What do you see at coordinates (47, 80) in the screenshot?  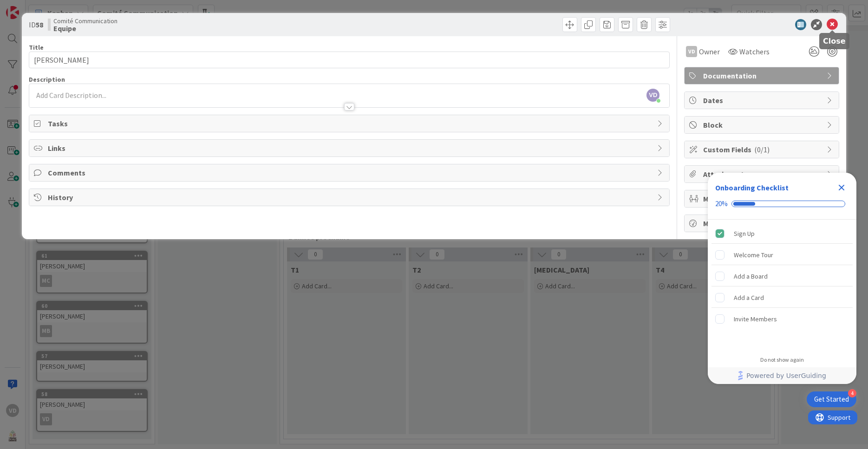 I see `span: Description` at bounding box center [47, 80].